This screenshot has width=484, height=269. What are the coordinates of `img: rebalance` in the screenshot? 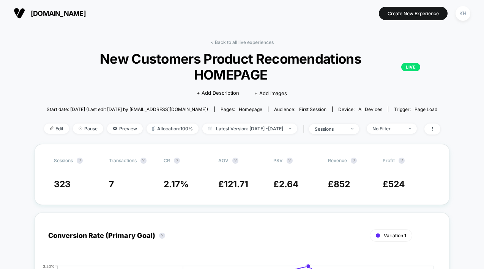 It's located at (154, 129).